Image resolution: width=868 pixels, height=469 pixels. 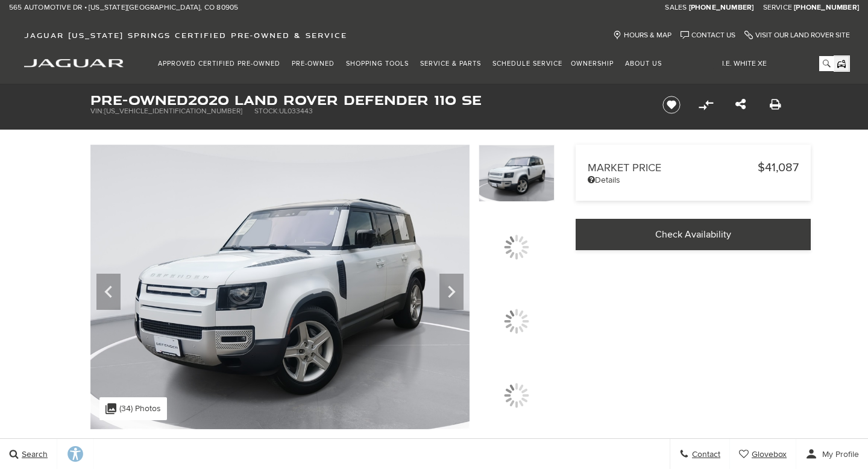 I want to click on span: Glovebox, so click(x=767, y=454).